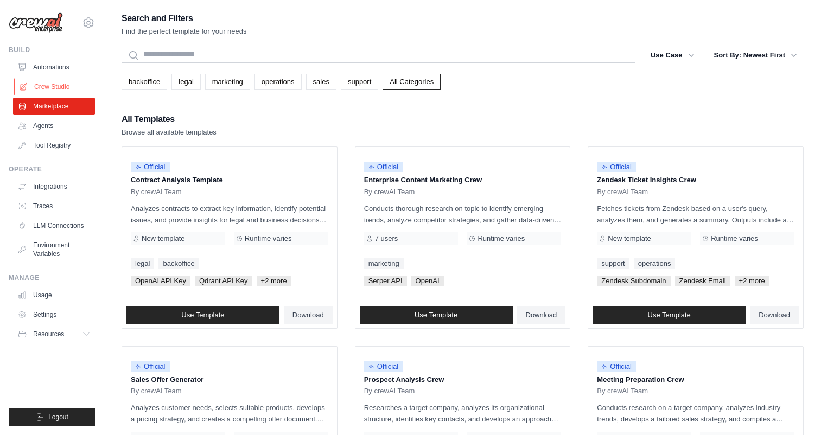  Describe the element at coordinates (184, 31) in the screenshot. I see `p: Find the perfect template for your needs` at that location.